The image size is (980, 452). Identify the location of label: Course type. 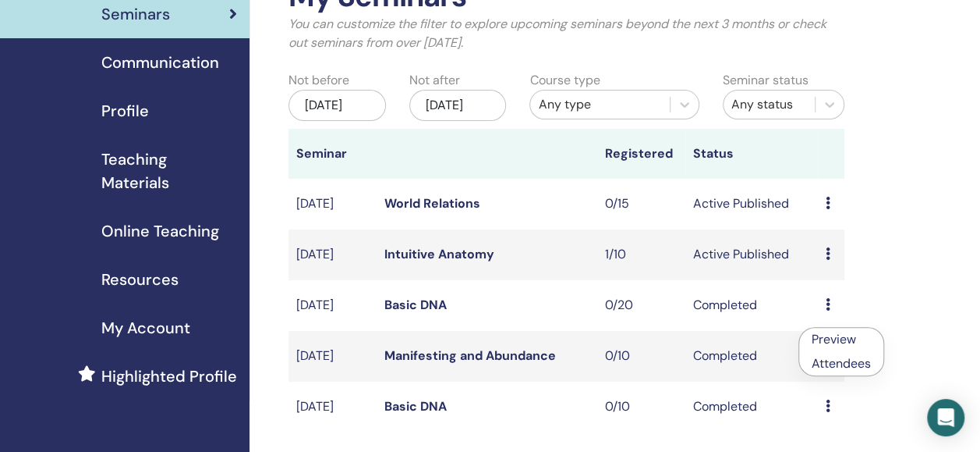
(565, 81).